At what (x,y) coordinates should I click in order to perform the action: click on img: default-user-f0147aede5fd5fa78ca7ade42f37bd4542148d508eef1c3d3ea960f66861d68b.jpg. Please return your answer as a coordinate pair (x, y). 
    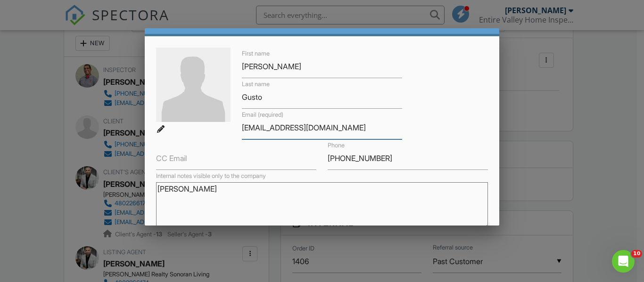
    Looking at the image, I should click on (193, 85).